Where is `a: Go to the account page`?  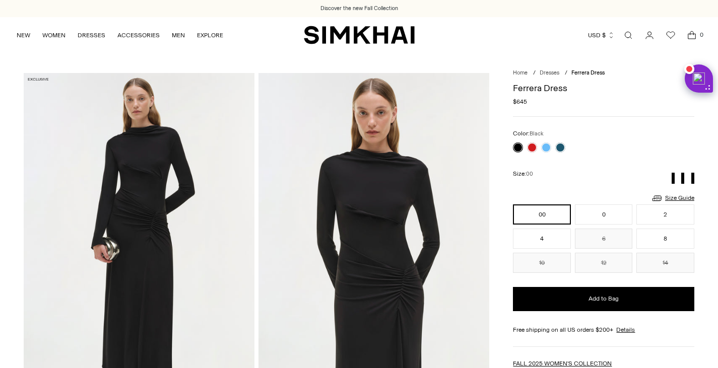 a: Go to the account page is located at coordinates (650, 35).